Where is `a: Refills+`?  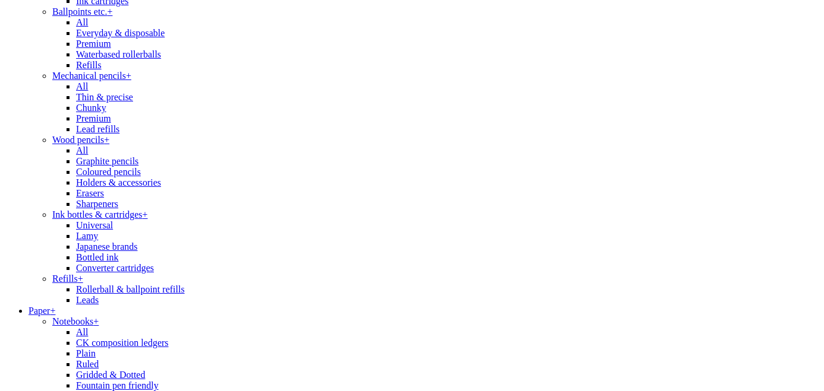
a: Refills+ is located at coordinates (68, 279).